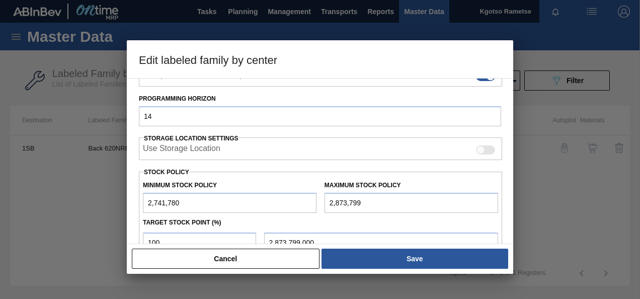 This screenshot has height=299, width=640. Describe the element at coordinates (320, 99) in the screenshot. I see `label: Programming Horizon` at that location.